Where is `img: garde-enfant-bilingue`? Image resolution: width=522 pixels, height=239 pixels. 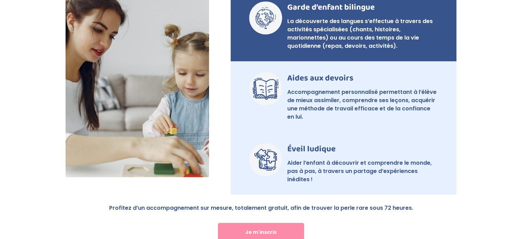
img: garde-enfant-bilingue is located at coordinates (266, 18).